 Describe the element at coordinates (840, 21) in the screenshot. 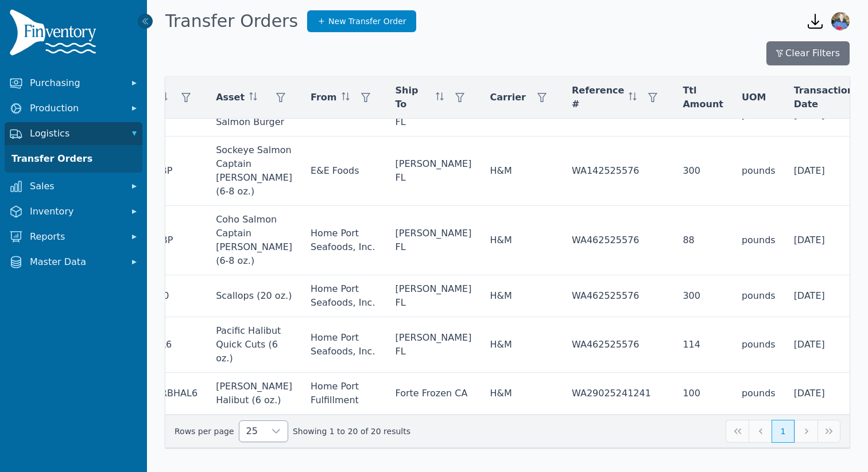

I see `img: Jennifer Keith` at that location.